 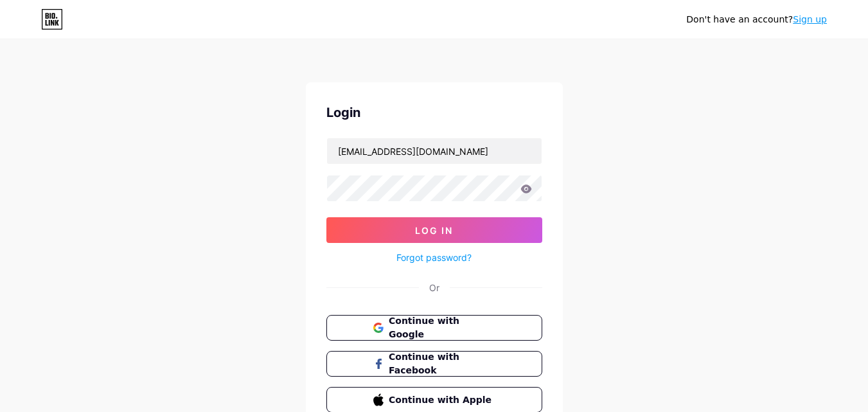 I want to click on a: Continue with Google, so click(x=434, y=328).